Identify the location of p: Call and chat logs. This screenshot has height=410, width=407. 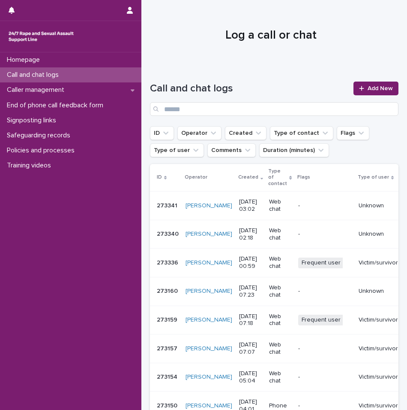
(34, 75).